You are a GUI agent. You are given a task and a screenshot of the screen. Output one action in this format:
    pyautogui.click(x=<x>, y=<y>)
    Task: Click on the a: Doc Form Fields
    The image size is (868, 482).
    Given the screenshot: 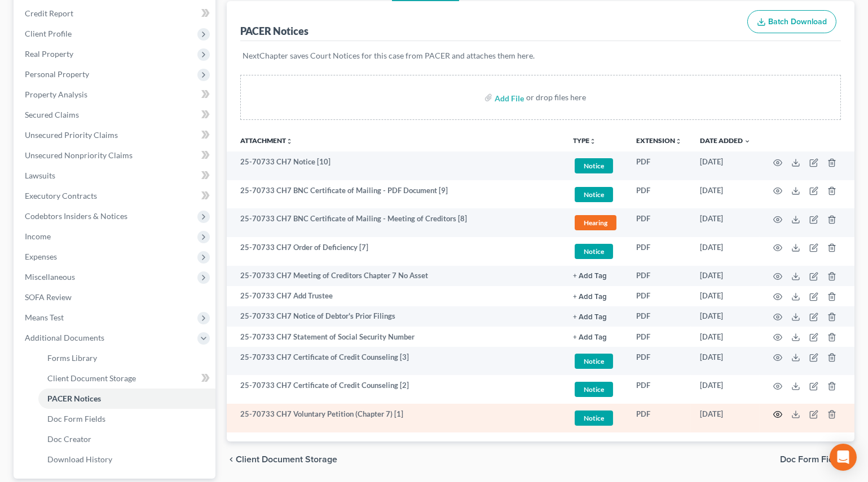 What is the action you would take?
    pyautogui.click(x=127, y=419)
    